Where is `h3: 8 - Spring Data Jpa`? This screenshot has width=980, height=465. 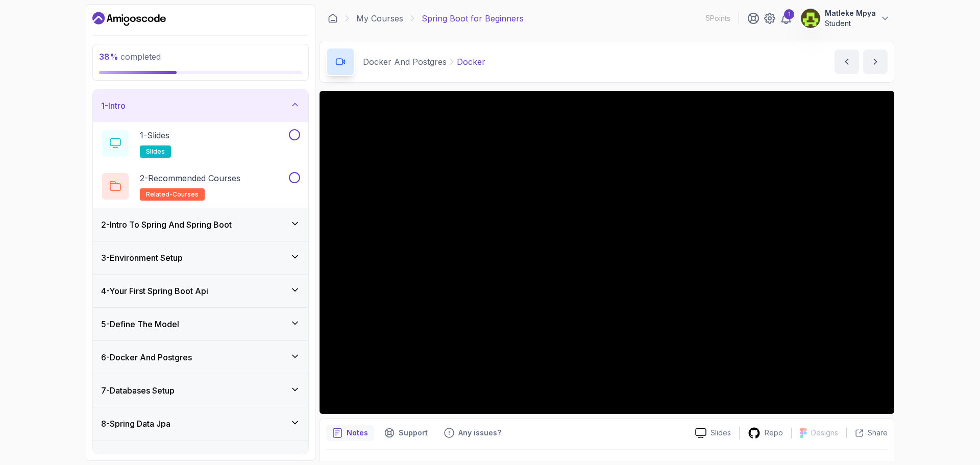 h3: 8 - Spring Data Jpa is located at coordinates (136, 423).